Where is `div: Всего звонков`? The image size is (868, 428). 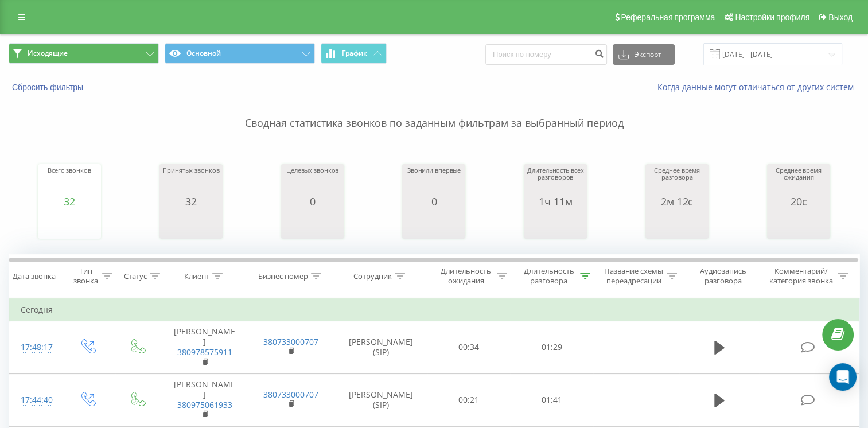
div: Всего звонков is located at coordinates (70, 182).